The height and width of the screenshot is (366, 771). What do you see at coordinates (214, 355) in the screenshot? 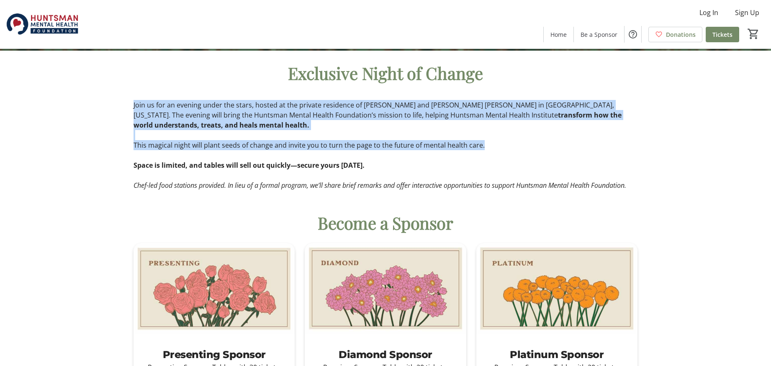
I see `div: Presenting Sponsor` at bounding box center [214, 355].